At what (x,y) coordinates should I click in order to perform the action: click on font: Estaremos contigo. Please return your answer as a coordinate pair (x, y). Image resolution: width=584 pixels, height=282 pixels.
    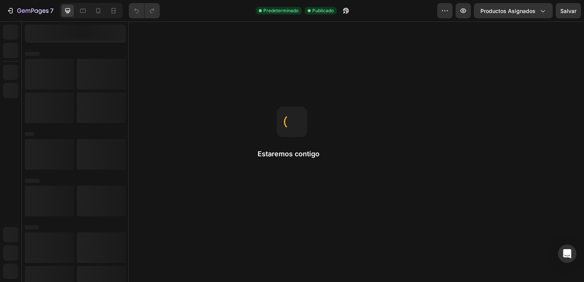
    Looking at the image, I should click on (289, 154).